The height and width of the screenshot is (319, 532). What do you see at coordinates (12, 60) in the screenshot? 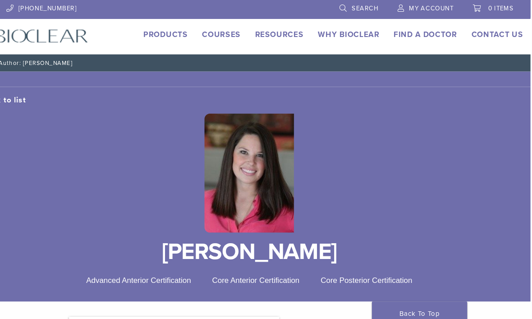
I see `a: Home` at bounding box center [12, 60].